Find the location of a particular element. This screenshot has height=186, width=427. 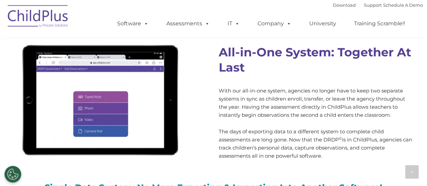

img: ChildPlus by Procare Solutions is located at coordinates (38, 17).